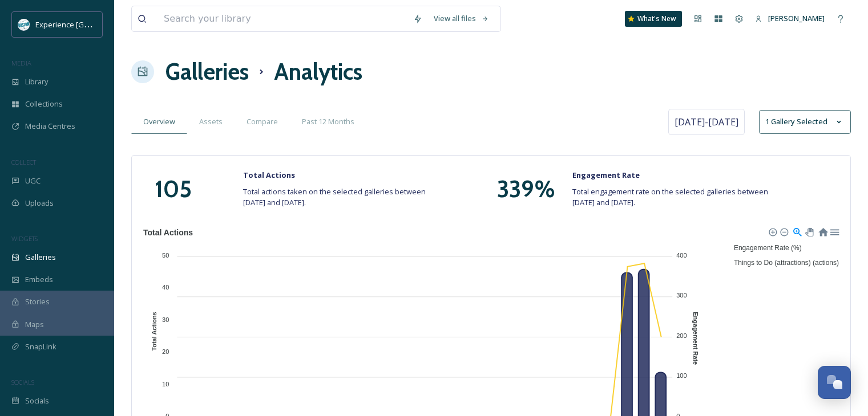 This screenshot has width=868, height=416. Describe the element at coordinates (681, 376) in the screenshot. I see `tspan: 100` at that location.